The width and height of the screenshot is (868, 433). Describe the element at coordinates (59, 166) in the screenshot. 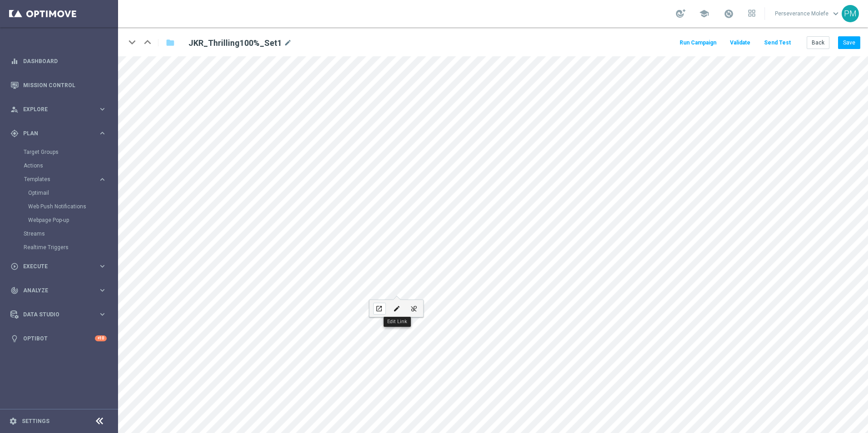

I see `a: Actions` at that location.